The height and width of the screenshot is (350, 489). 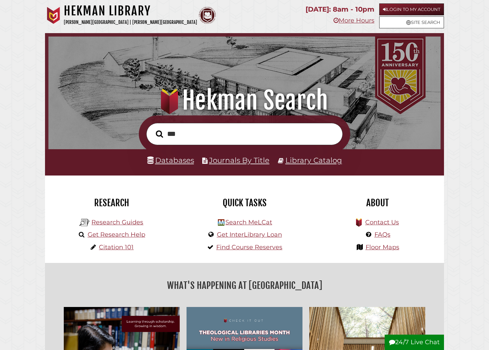 What do you see at coordinates (249, 247) in the screenshot?
I see `a: Find Course Reserves` at bounding box center [249, 247].